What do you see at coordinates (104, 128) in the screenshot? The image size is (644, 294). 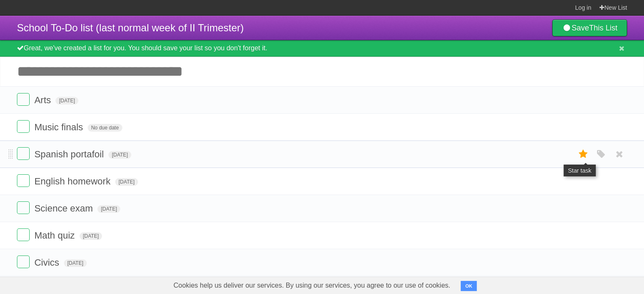 I see `span: No due date` at bounding box center [104, 128].